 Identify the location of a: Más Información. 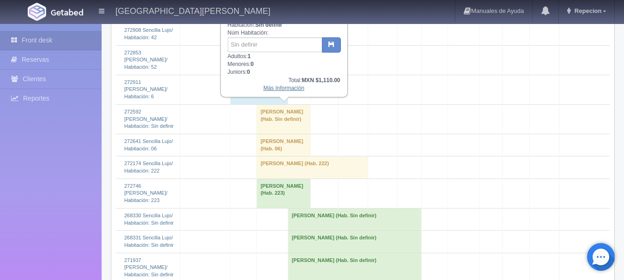
(284, 88).